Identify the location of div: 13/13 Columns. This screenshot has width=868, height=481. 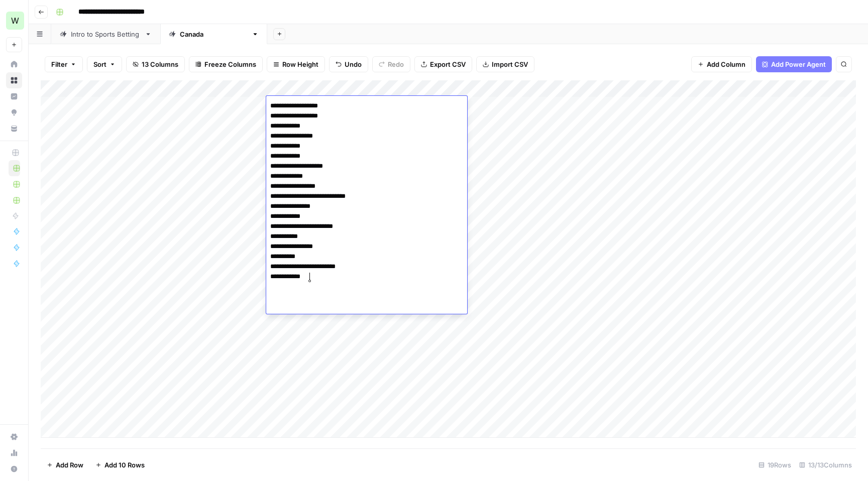
(825, 465).